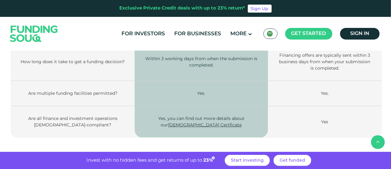  What do you see at coordinates (359, 34) in the screenshot?
I see `a: Sign in` at bounding box center [359, 34].